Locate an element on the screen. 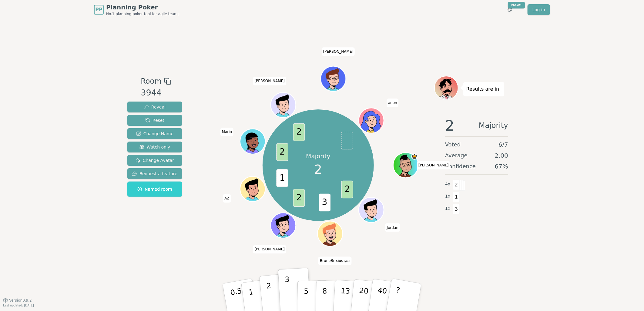 The width and height of the screenshot is (644, 311). span: 67 % is located at coordinates (501, 166).